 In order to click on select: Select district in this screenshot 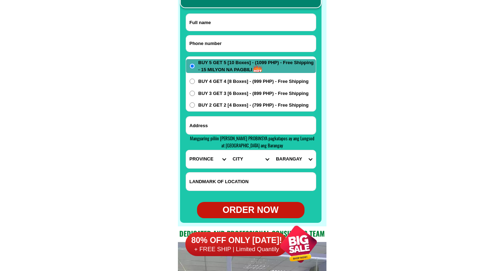, I will do `click(251, 159)`.